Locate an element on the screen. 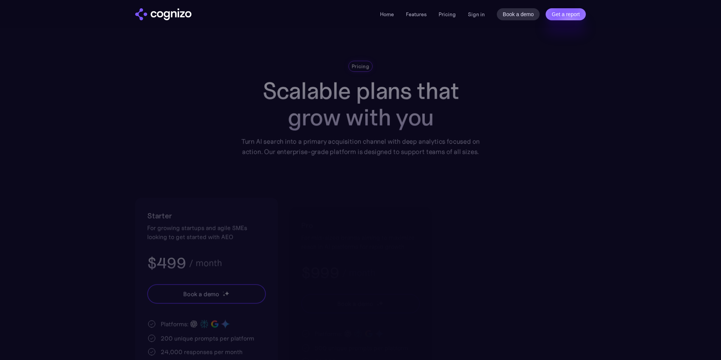  a: Get a report is located at coordinates (566, 14).